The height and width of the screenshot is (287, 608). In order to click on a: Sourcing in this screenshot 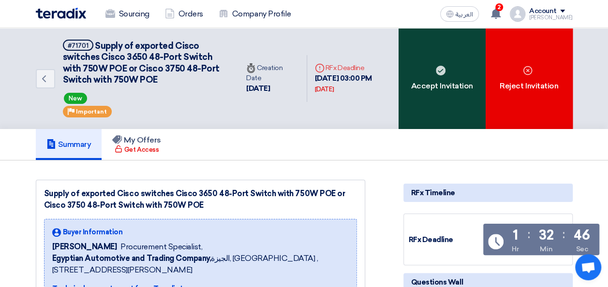, I will do `click(127, 14)`.